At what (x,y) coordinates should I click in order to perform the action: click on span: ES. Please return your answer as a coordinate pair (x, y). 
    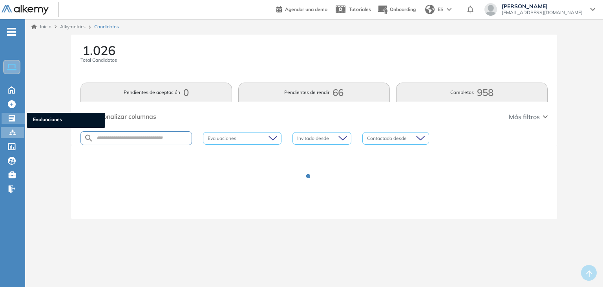
    Looking at the image, I should click on (441, 9).